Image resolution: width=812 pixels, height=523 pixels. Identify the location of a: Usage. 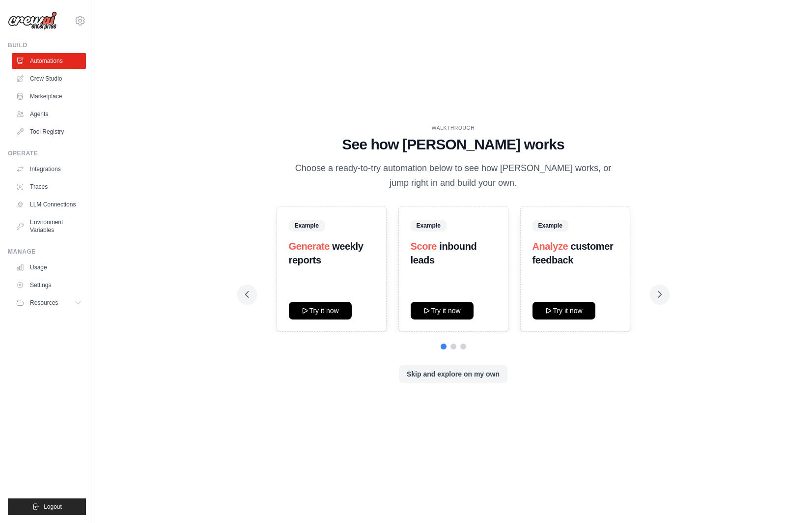
(49, 267).